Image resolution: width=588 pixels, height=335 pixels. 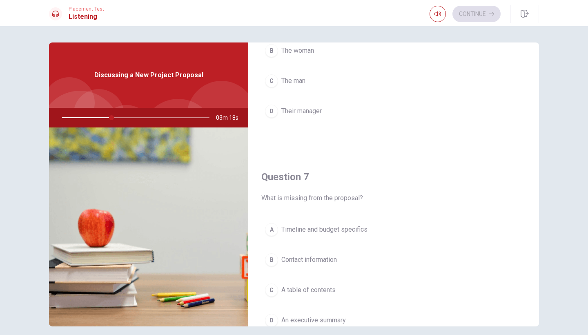 What do you see at coordinates (272, 230) in the screenshot?
I see `div: A` at bounding box center [272, 230].